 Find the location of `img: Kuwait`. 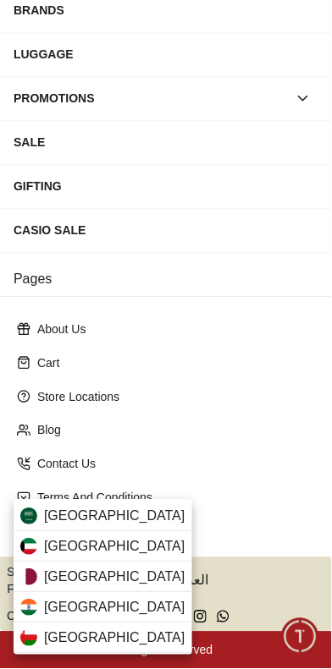

img: Kuwait is located at coordinates (29, 547).